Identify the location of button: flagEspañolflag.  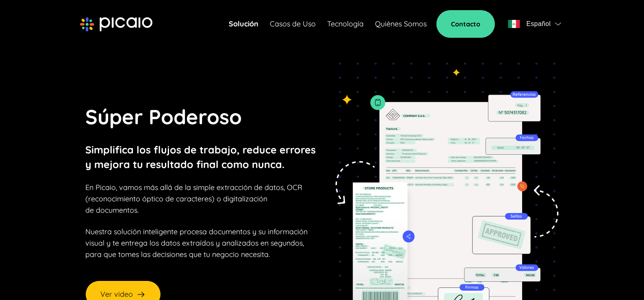
(534, 24).